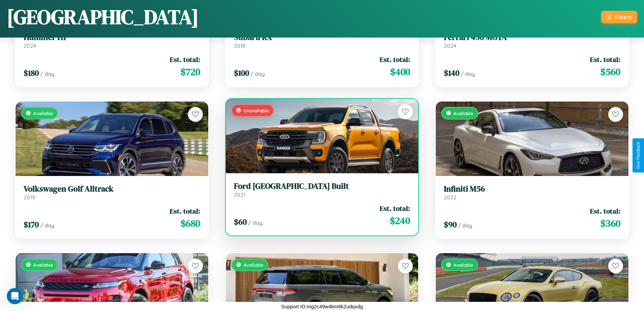  I want to click on div: Give Feedback, so click(638, 156).